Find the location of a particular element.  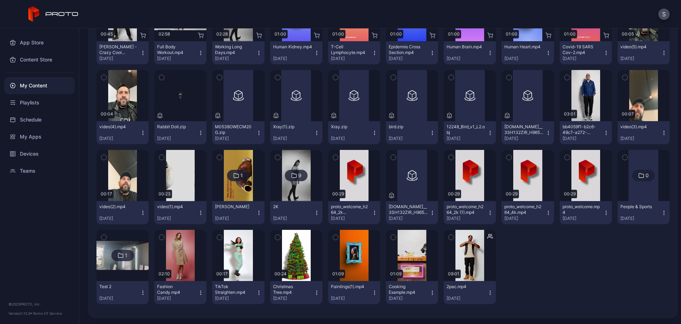

div: My Apps is located at coordinates (39, 137).